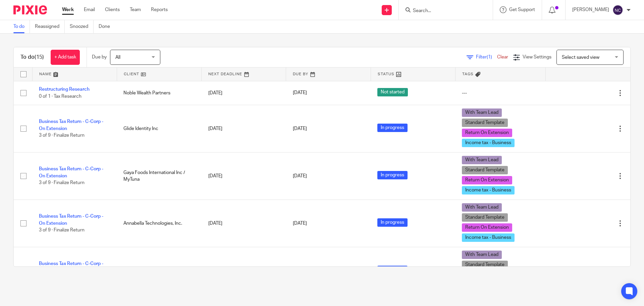  I want to click on a: Reports, so click(159, 10).